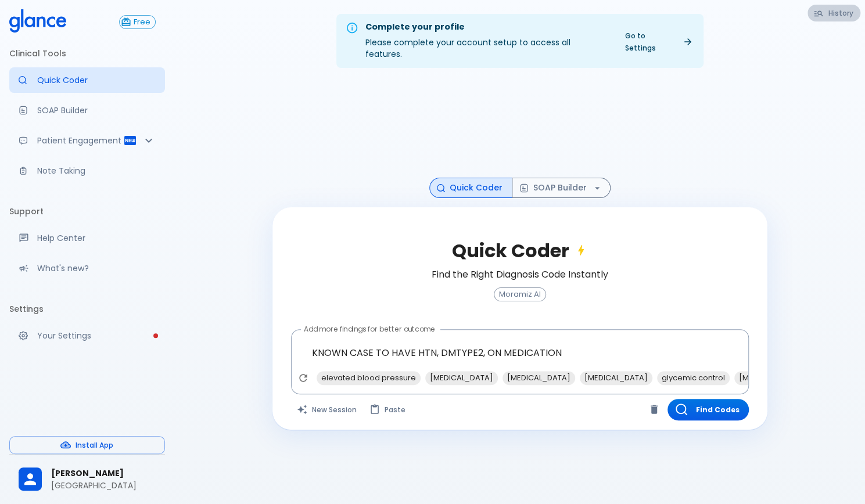 The height and width of the screenshot is (504, 865). Describe the element at coordinates (87, 309) in the screenshot. I see `li: Settings` at that location.